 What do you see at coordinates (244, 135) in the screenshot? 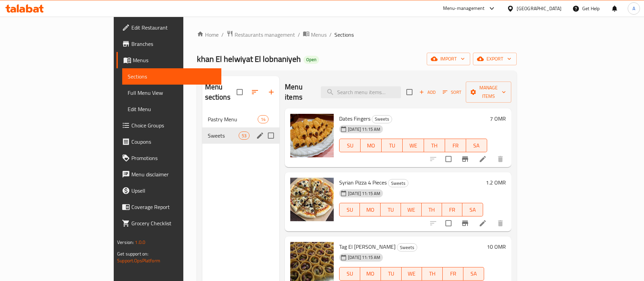
I see `span: 53` at bounding box center [244, 135].